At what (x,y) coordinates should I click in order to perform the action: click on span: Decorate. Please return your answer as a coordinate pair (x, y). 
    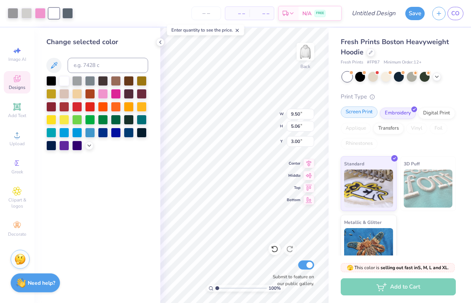
    Looking at the image, I should click on (17, 234).